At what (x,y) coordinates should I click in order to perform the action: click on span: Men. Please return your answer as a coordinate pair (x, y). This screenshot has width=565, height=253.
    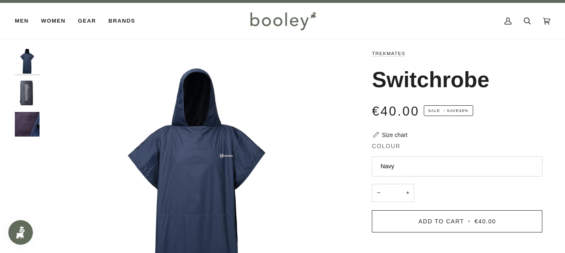
    Looking at the image, I should click on (22, 21).